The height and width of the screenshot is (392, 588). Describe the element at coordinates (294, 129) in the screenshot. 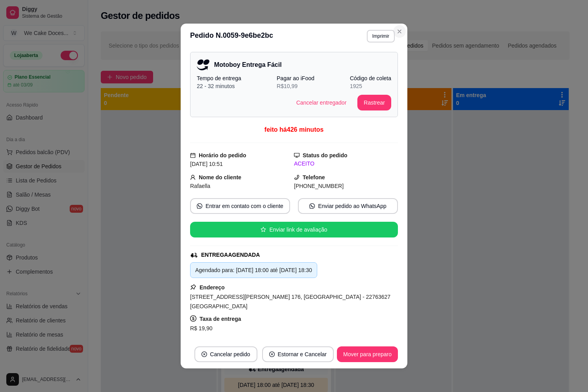

I see `span: feito há 426 minutos` at that location.